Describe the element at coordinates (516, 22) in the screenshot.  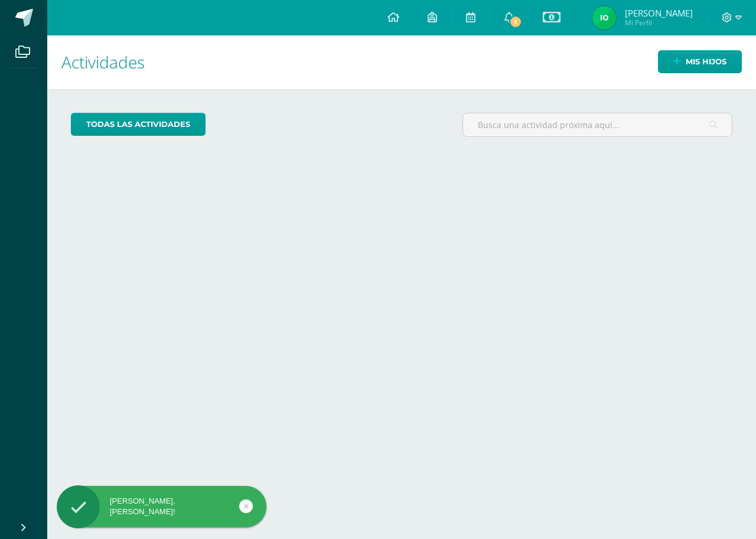
I see `span: 1` at that location.